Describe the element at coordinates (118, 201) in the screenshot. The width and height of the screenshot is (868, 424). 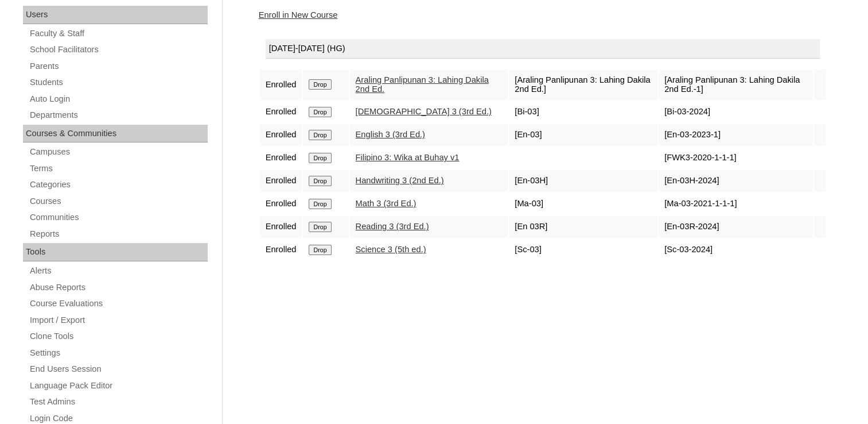
I see `a: Courses` at that location.